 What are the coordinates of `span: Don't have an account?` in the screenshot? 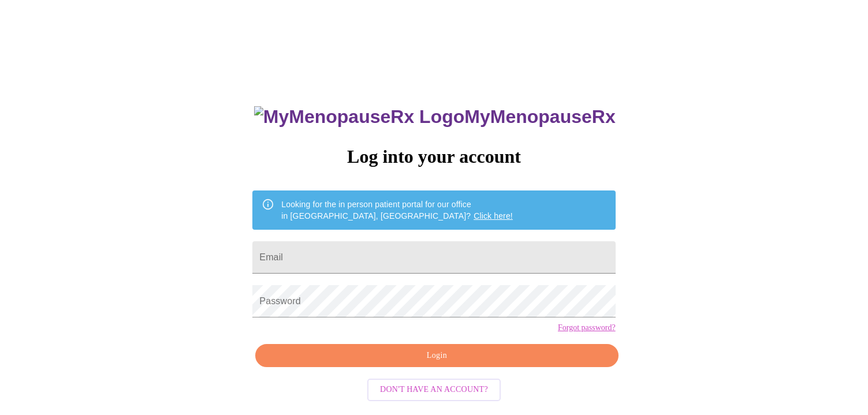 It's located at (434, 390).